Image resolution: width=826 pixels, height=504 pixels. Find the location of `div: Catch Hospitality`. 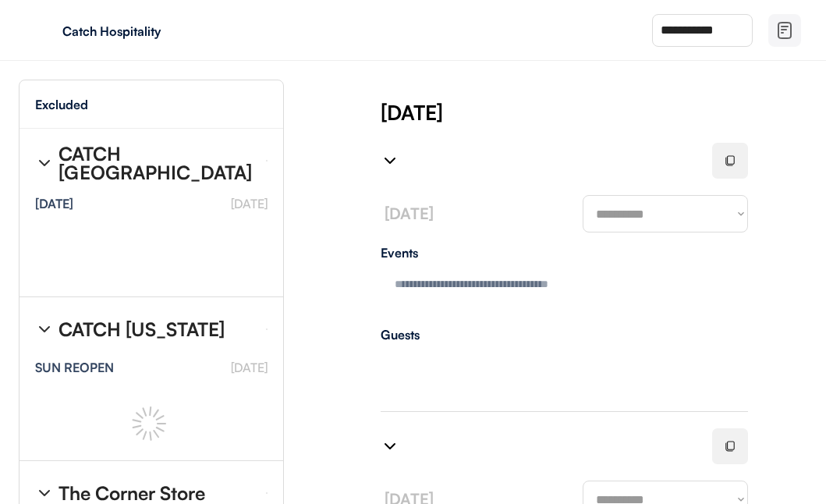

div: Catch Hospitality is located at coordinates (161, 31).